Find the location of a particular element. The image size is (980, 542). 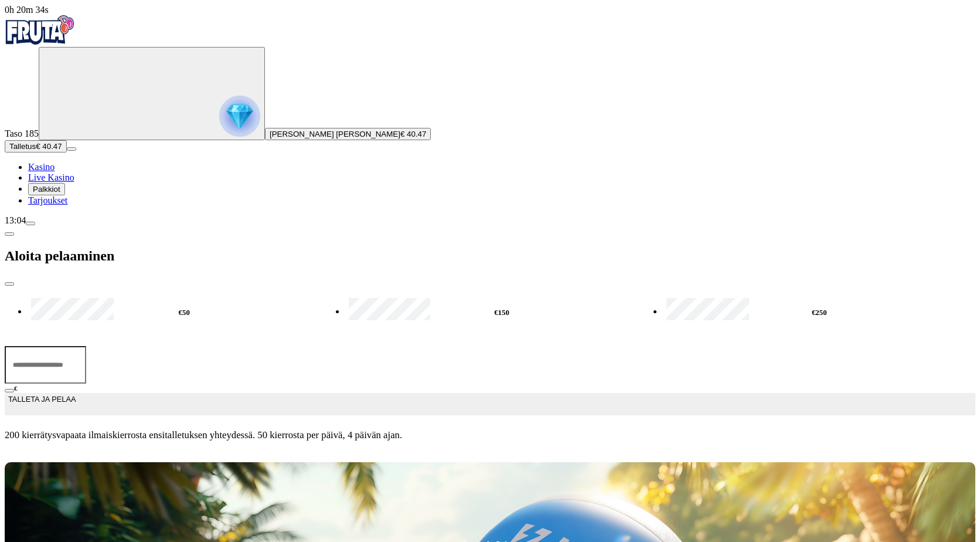

button: eye icon is located at coordinates (10, 391).